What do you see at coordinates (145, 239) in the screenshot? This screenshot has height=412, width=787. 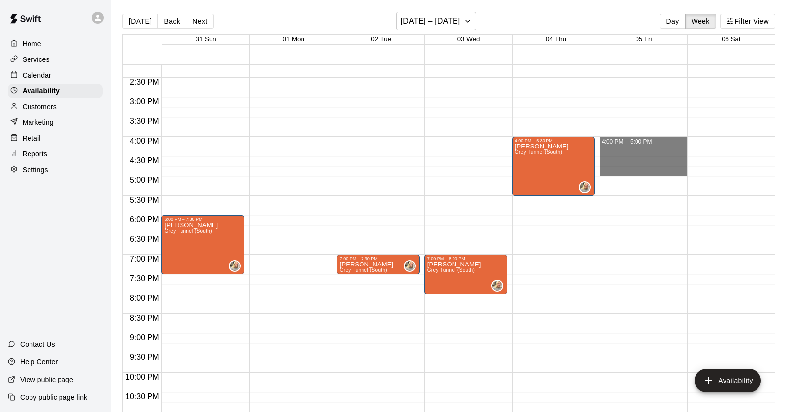 I see `span: 6:30 PM` at bounding box center [145, 239].